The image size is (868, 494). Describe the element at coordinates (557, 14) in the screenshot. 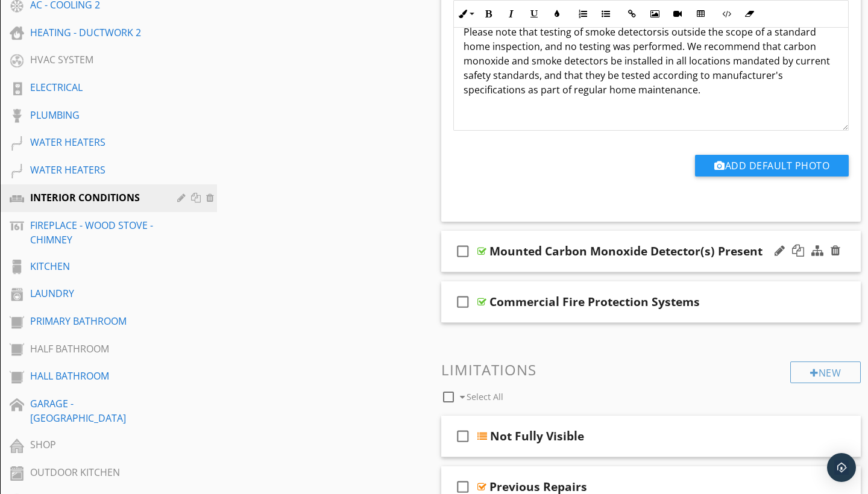

I see `button: Colors` at that location.